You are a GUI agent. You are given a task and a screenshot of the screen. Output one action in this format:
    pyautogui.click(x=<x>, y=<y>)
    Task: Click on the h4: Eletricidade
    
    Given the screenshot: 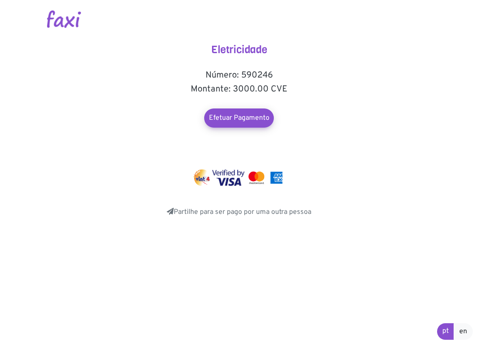 What is the action you would take?
    pyautogui.click(x=239, y=50)
    